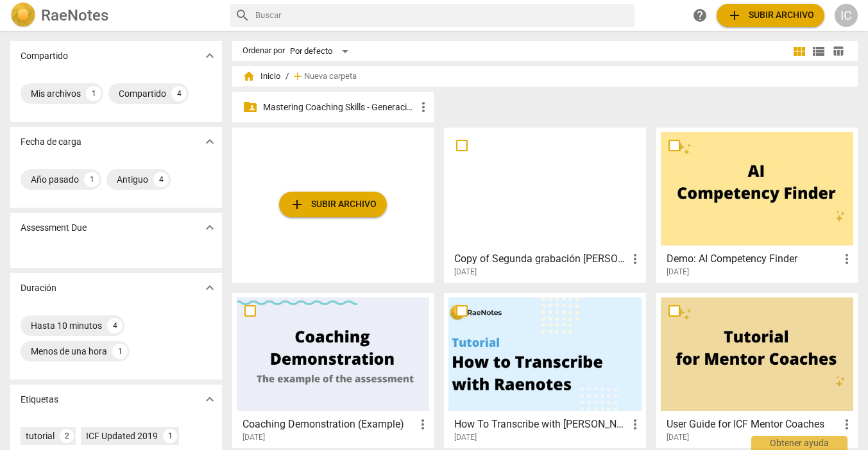  What do you see at coordinates (250, 107) in the screenshot?
I see `span: folder_shared` at bounding box center [250, 107].